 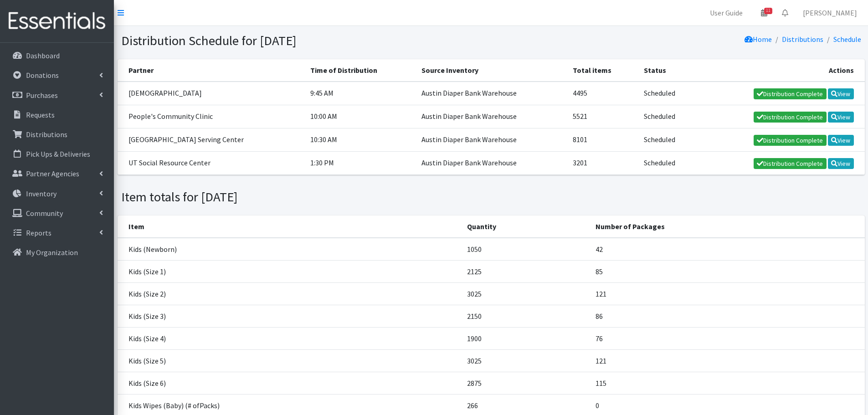 I want to click on img: HumanEssentials, so click(x=57, y=21).